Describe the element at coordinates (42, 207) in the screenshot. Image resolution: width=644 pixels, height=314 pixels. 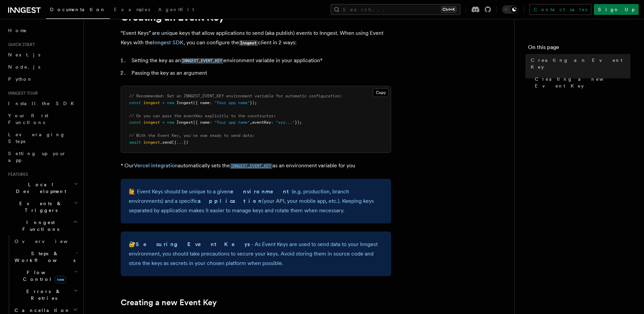
I see `button: Events & Triggers` at that location.